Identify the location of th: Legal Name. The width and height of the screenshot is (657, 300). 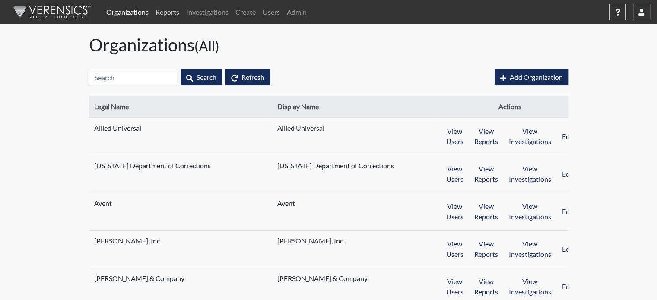
(181, 107).